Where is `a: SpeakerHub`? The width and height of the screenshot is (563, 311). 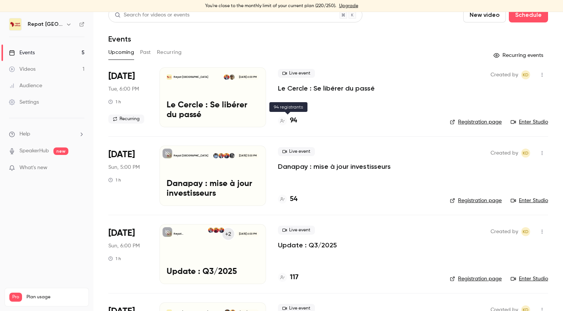
a: SpeakerHub is located at coordinates (34, 151).